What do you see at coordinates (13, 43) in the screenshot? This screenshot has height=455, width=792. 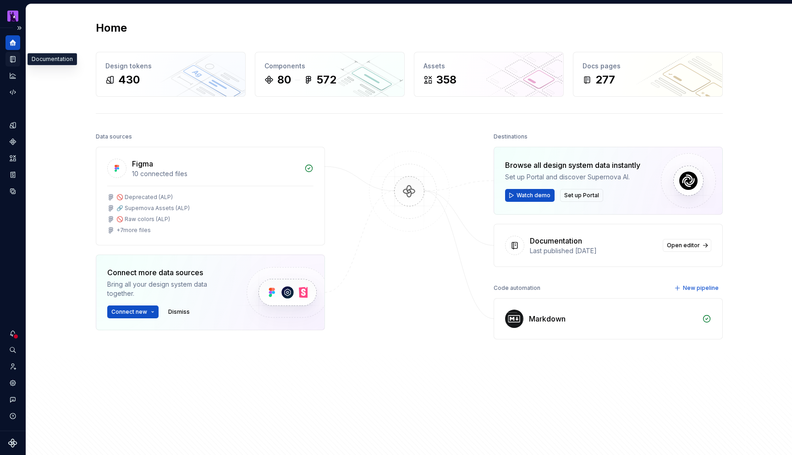 I see `div: Home` at bounding box center [13, 43].